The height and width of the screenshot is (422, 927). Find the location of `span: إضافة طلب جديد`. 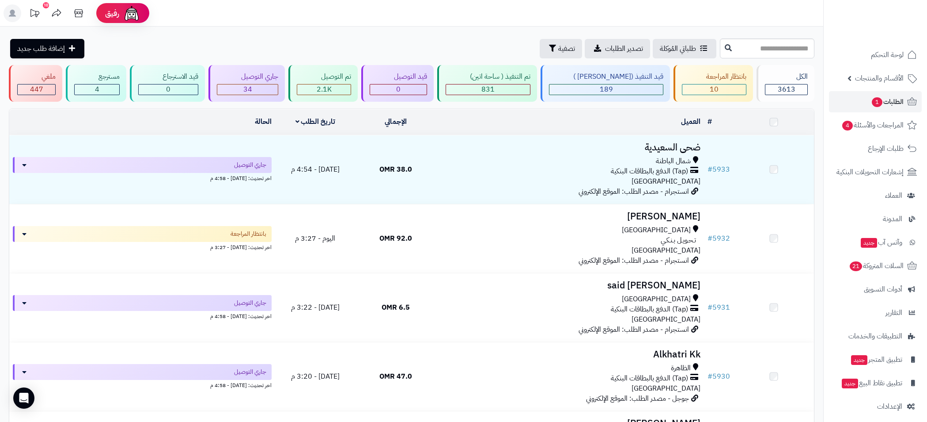

span: إضافة طلب جديد is located at coordinates (41, 49).